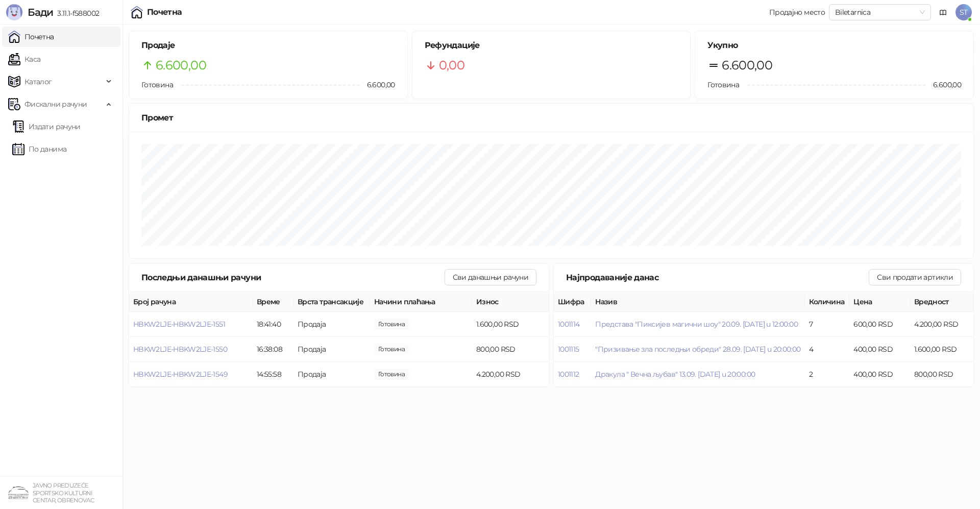  What do you see at coordinates (273, 324) in the screenshot?
I see `td: 18:41:40` at bounding box center [273, 324].